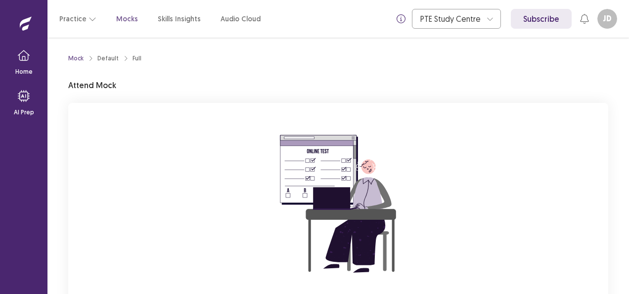  I want to click on a: Mock, so click(76, 58).